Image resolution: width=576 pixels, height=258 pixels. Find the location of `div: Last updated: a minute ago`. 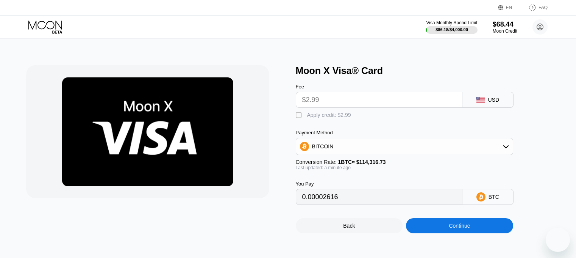

div: Last updated: a minute ago is located at coordinates (405, 167).